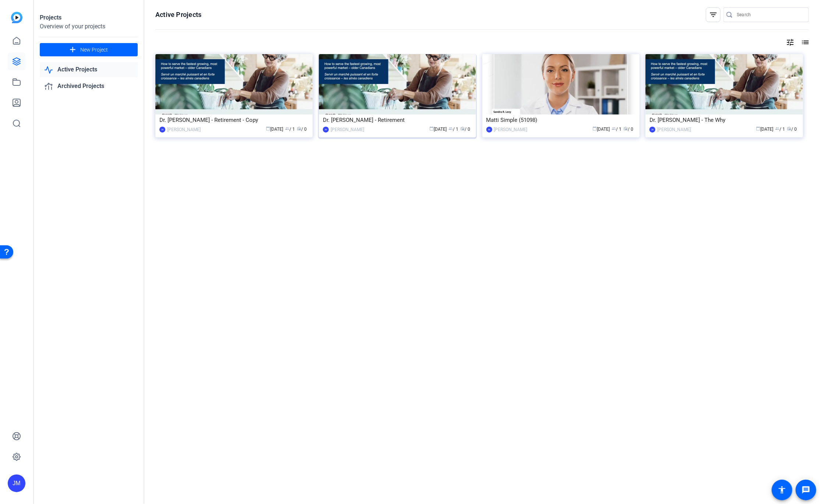  I want to click on input: Search, so click(770, 15).